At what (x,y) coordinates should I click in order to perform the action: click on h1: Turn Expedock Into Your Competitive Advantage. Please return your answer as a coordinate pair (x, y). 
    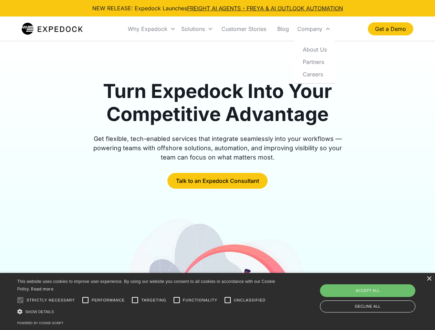
    Looking at the image, I should click on (218, 103).